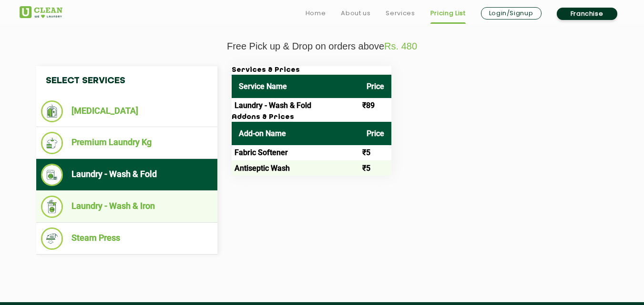  I want to click on li: Laundry - Wash & Iron, so click(127, 207).